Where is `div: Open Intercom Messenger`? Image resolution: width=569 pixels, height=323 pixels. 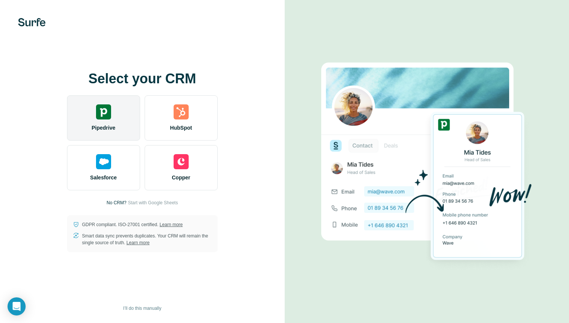
div: Open Intercom Messenger is located at coordinates (17, 306).